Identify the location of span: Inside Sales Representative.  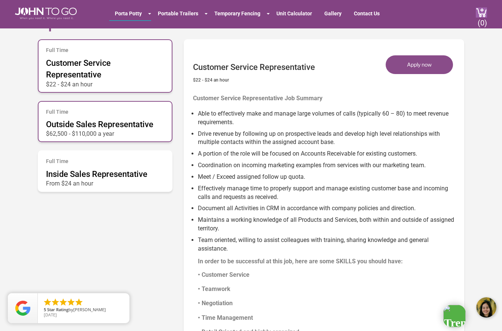
(96, 174).